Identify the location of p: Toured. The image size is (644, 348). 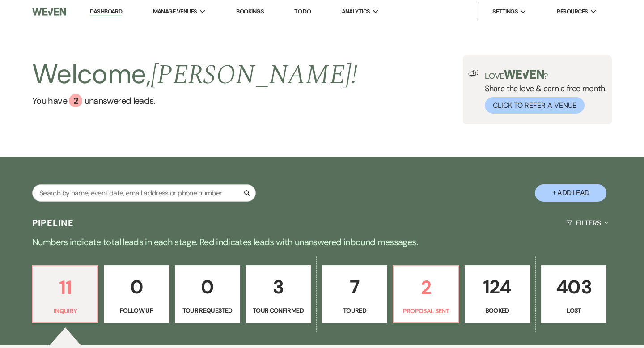
(354, 310).